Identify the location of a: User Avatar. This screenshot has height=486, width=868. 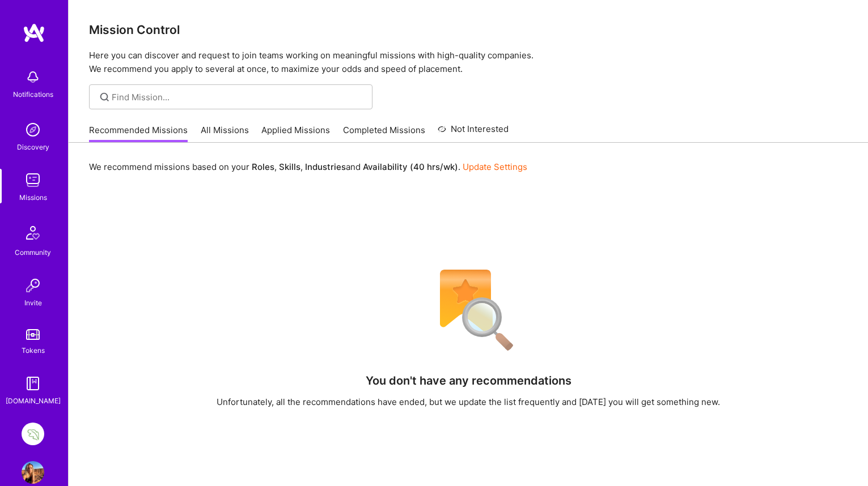
(33, 472).